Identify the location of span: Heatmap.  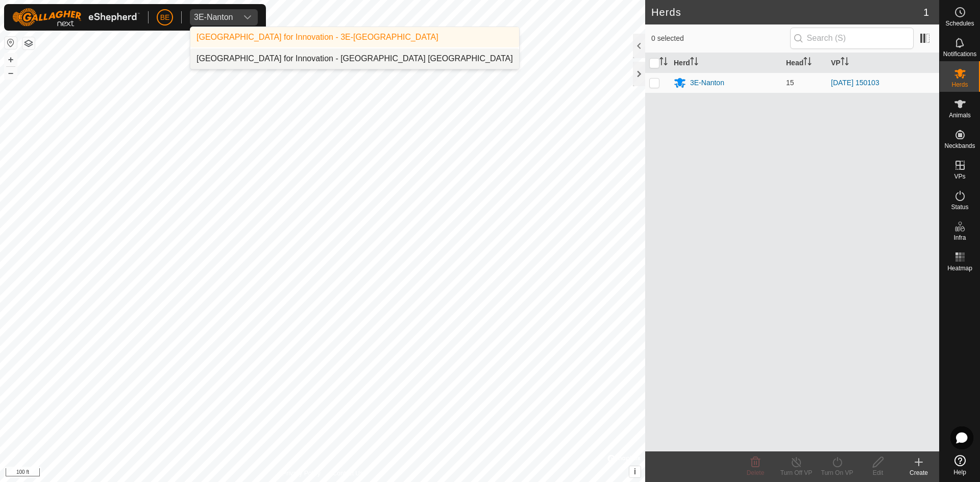
(959, 269).